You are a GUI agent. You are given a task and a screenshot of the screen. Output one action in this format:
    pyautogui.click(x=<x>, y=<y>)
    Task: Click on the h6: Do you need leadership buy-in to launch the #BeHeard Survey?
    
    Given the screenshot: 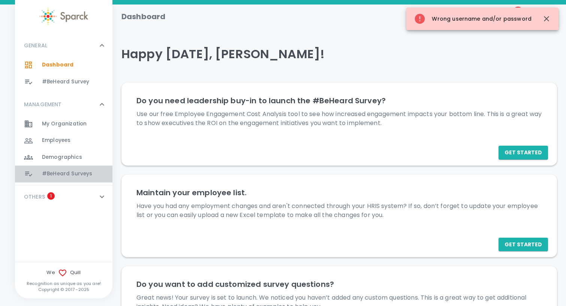 What is the action you would take?
    pyautogui.click(x=339, y=101)
    